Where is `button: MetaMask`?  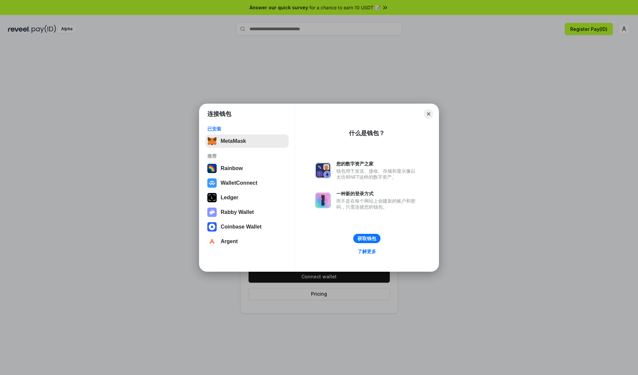 button: MetaMask is located at coordinates (247, 141).